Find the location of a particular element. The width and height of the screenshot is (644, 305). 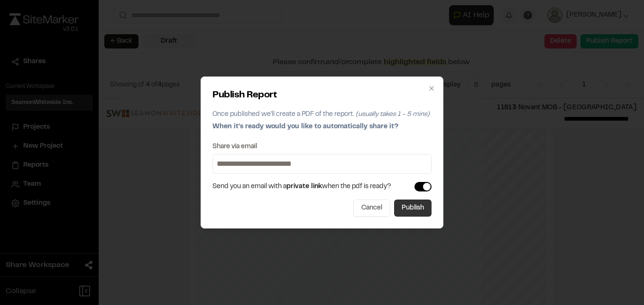

span: When it's ready would you like to automatically share it? is located at coordinates (306, 127).